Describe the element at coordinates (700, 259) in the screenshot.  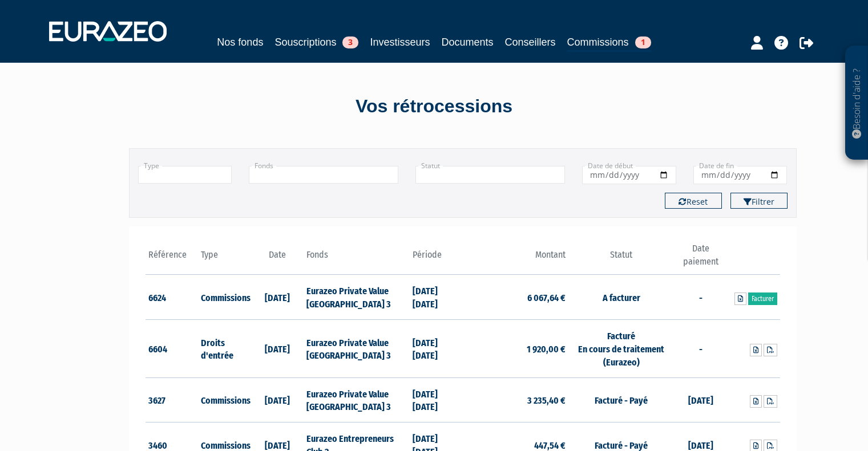
I see `th: Date paiement` at that location.